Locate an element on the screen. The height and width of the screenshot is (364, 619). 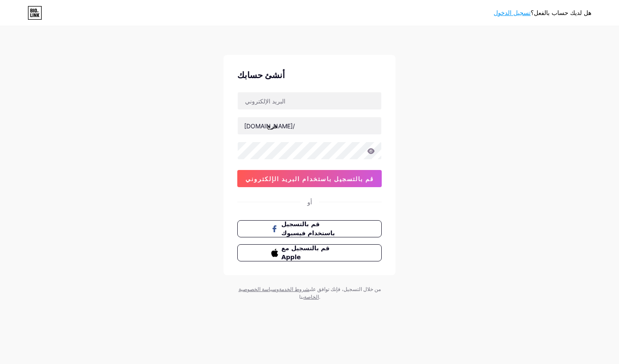
span: قم بالتسجيل مع Apple is located at coordinates (314, 253).